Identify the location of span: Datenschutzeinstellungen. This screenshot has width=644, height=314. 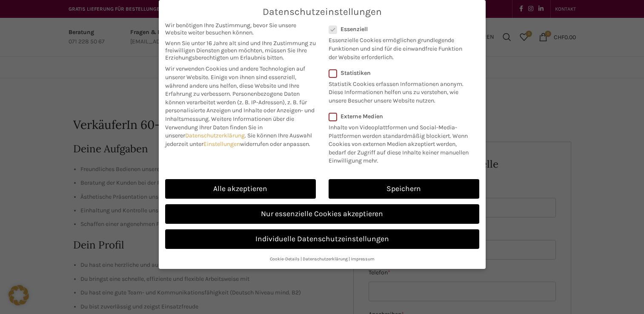
(322, 12).